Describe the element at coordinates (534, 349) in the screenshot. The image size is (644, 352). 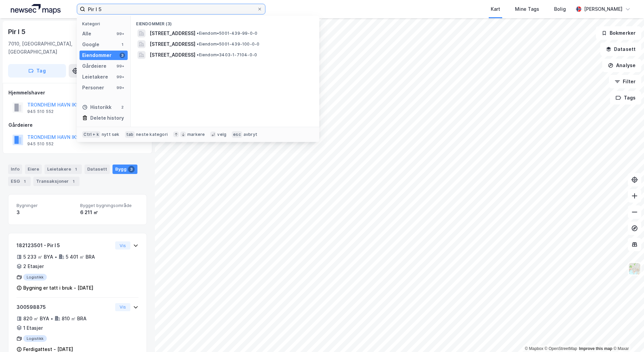
I see `a: Mapbox` at that location.